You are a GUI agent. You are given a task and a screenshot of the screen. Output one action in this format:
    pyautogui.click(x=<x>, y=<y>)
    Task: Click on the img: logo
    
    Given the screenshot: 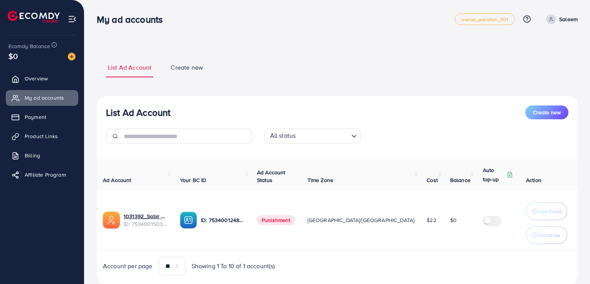 What is the action you would take?
    pyautogui.click(x=34, y=17)
    